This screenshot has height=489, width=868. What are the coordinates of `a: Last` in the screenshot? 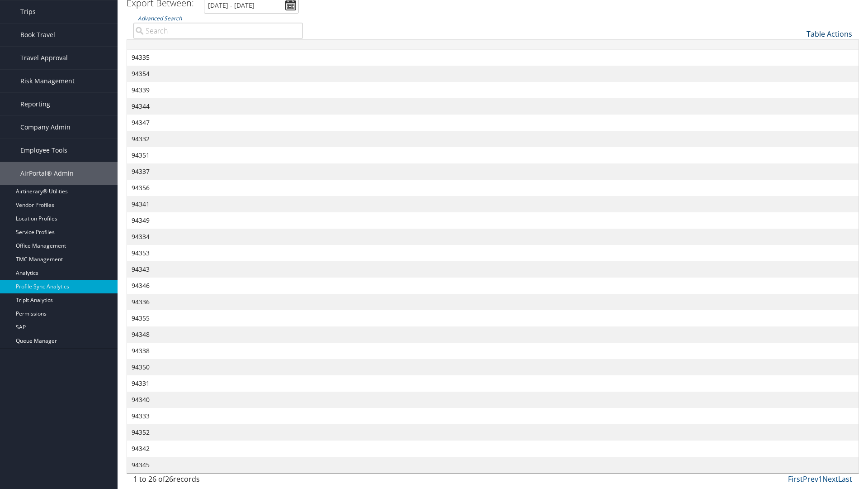 It's located at (845, 479).